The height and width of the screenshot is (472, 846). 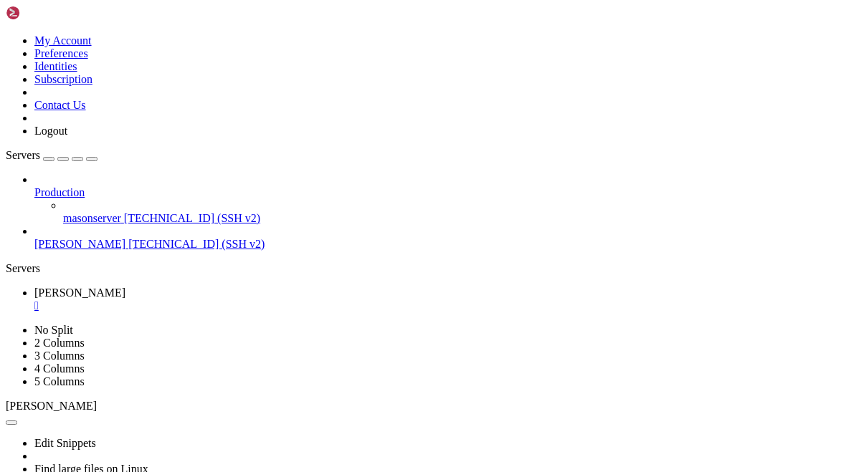 What do you see at coordinates (61, 53) in the screenshot?
I see `a: Preferences` at bounding box center [61, 53].